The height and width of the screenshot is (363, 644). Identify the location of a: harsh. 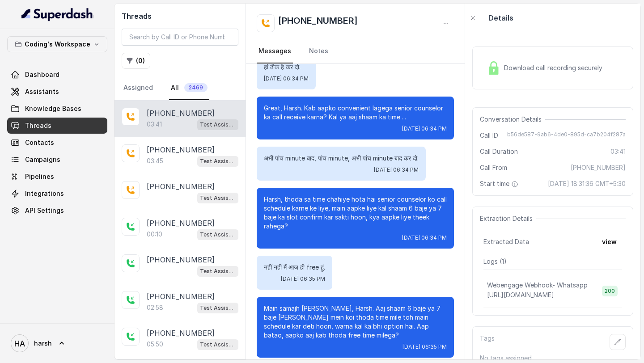
(57, 343).